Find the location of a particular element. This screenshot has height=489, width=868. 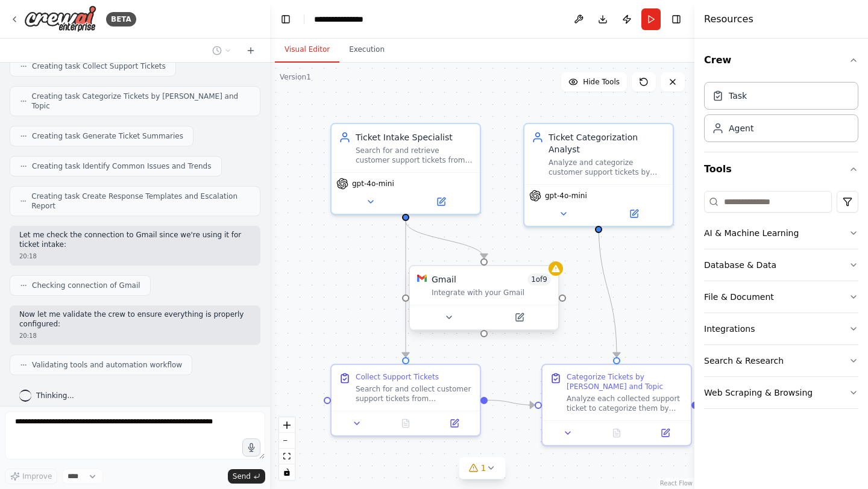

div: BETA is located at coordinates (121, 19).